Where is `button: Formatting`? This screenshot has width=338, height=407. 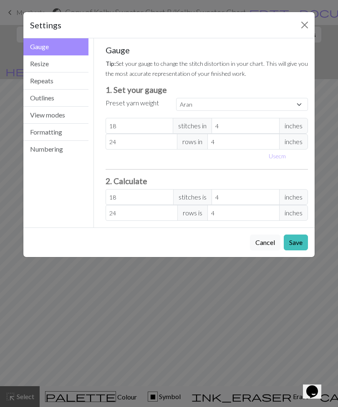 button: Formatting is located at coordinates (56, 132).